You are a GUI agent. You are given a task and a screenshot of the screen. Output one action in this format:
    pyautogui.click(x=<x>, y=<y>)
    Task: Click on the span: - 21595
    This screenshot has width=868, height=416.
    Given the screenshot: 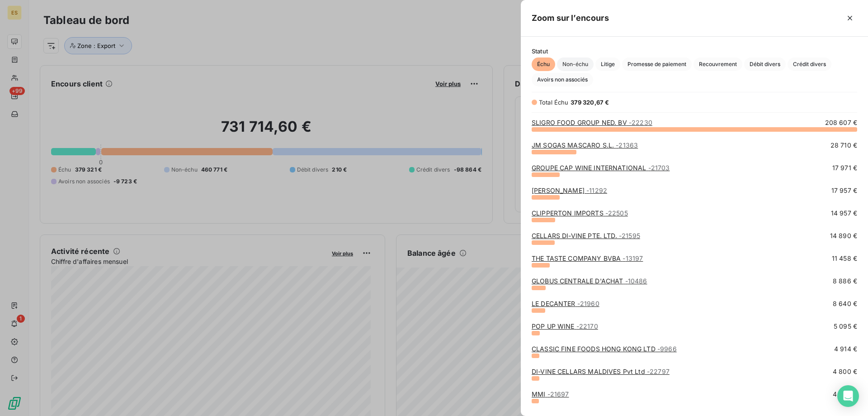 What is the action you would take?
    pyautogui.click(x=629, y=236)
    